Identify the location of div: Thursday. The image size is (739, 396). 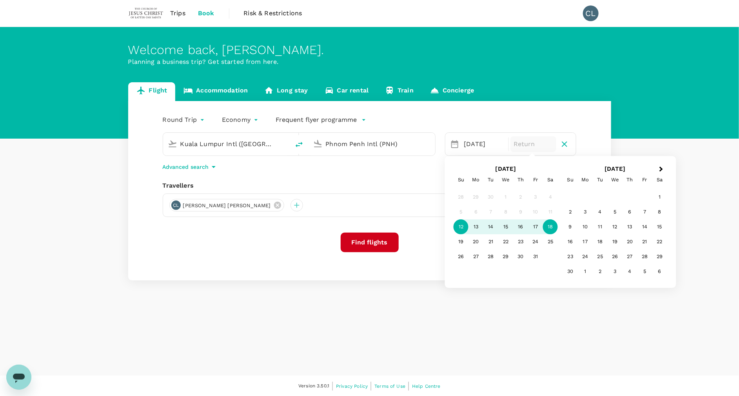
(630, 180).